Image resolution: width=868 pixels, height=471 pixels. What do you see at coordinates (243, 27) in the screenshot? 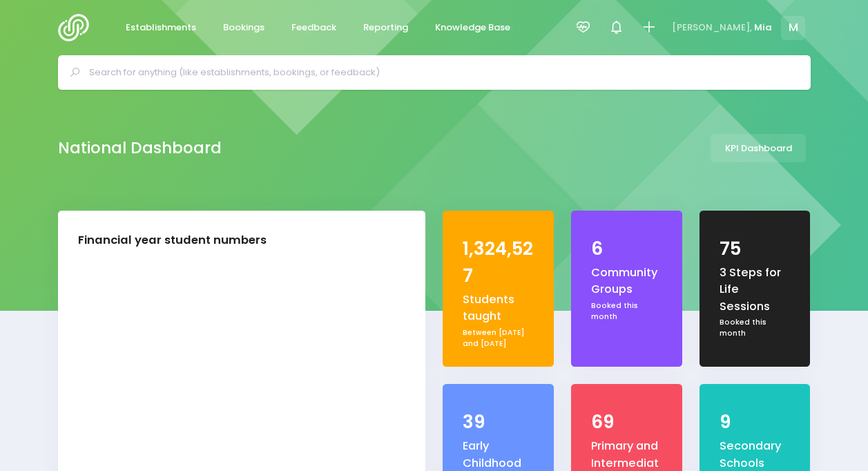
I see `a: Bookings` at bounding box center [243, 27].